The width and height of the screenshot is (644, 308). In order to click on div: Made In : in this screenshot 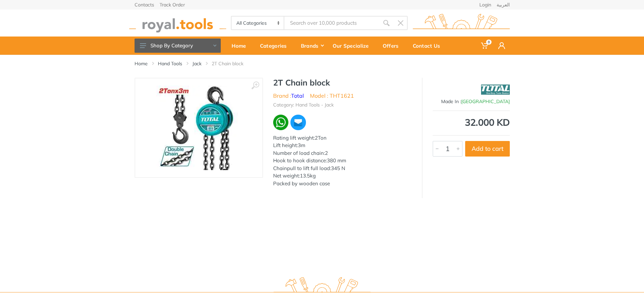, I will do `click(472, 101)`.